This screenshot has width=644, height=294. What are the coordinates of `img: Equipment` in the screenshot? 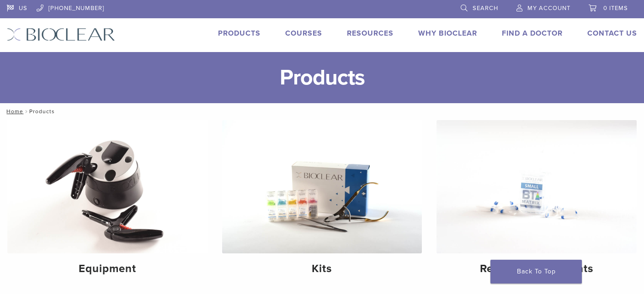 It's located at (108, 187).